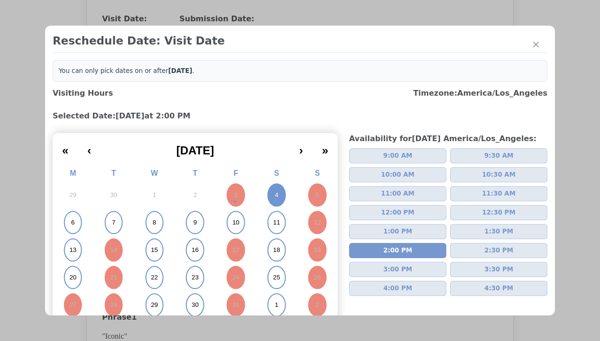  I want to click on button: October 21, 2025, so click(114, 278).